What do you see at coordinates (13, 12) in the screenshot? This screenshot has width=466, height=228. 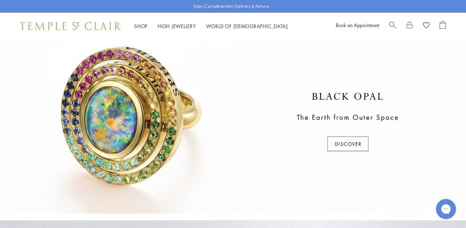 I see `button: Open gorgias live chat` at bounding box center [13, 12].